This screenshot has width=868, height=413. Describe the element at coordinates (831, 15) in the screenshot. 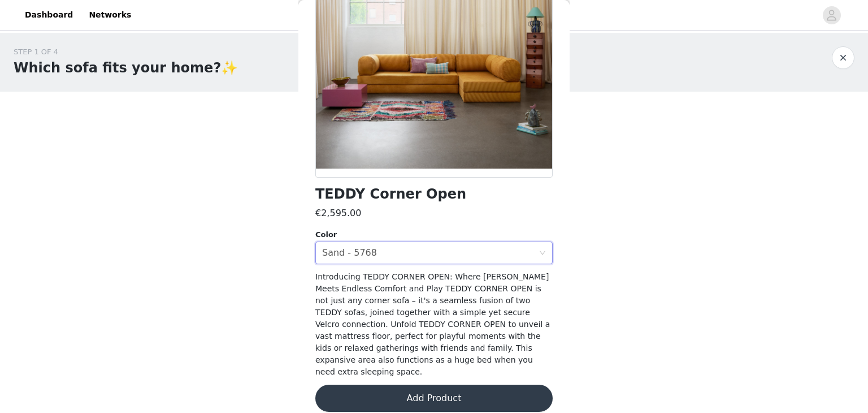

I see `div: avatar` at that location.